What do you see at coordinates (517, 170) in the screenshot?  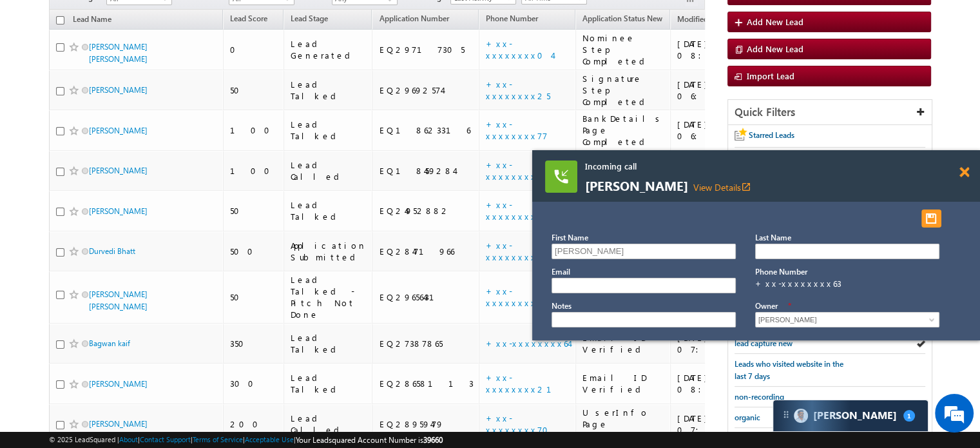 I see `a: +xx-xxxxxxxx39` at bounding box center [517, 170].